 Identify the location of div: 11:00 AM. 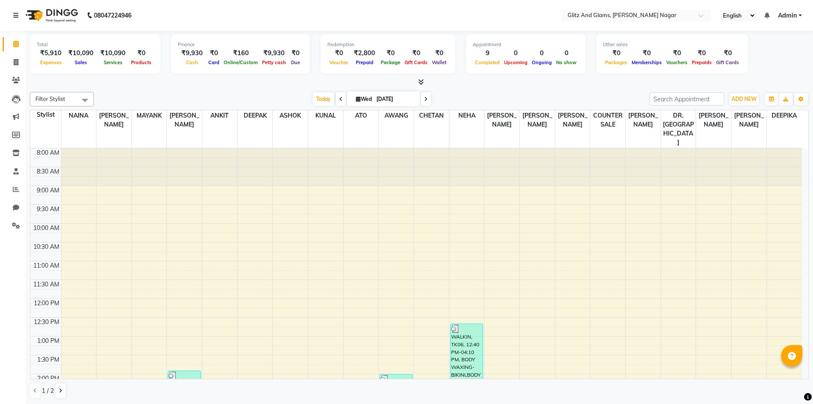
(46, 265).